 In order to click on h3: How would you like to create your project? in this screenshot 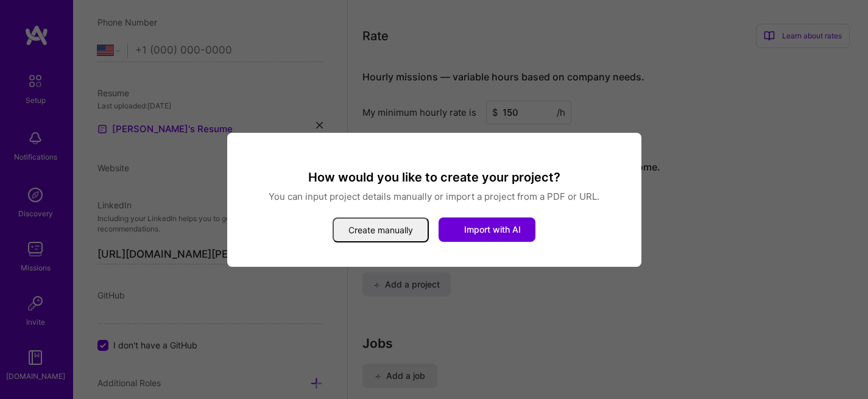, I will do `click(434, 177)`.